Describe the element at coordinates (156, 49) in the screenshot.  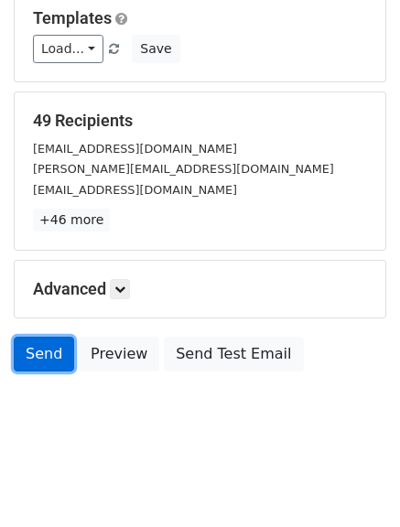
I see `button: Save` at that location.